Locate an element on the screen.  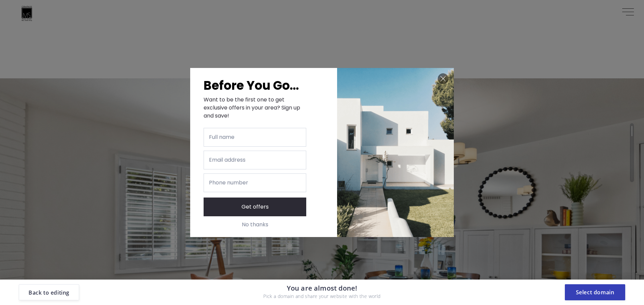
p: Want to be the first one to get exclusive offers in your area? Sign up and save! is located at coordinates (255, 108).